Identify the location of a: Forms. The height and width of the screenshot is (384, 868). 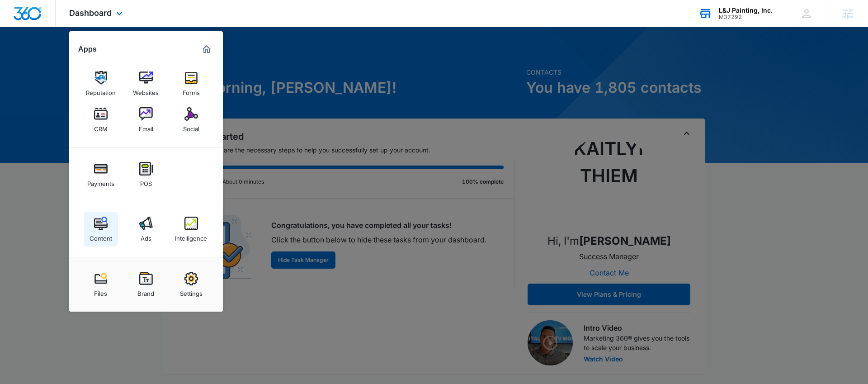
(191, 84).